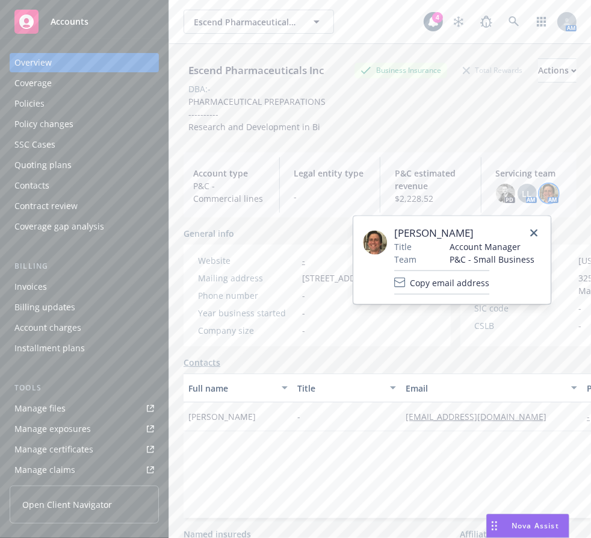  I want to click on a: Billing updates, so click(84, 307).